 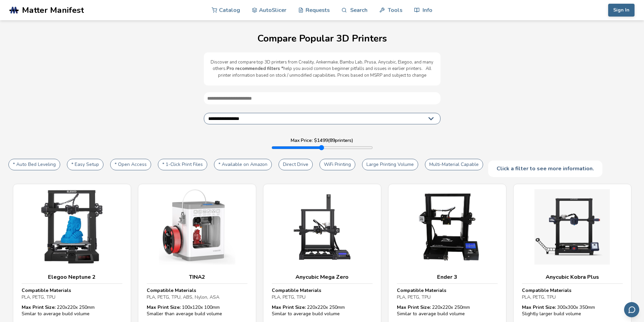 What do you see at coordinates (72, 277) in the screenshot?
I see `h3: Elegoo Neptune 2` at bounding box center [72, 277].